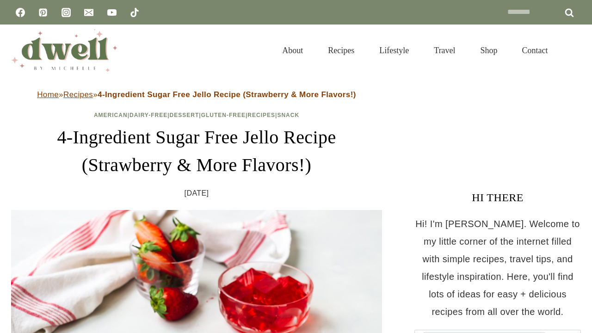  I want to click on a: About, so click(292, 50).